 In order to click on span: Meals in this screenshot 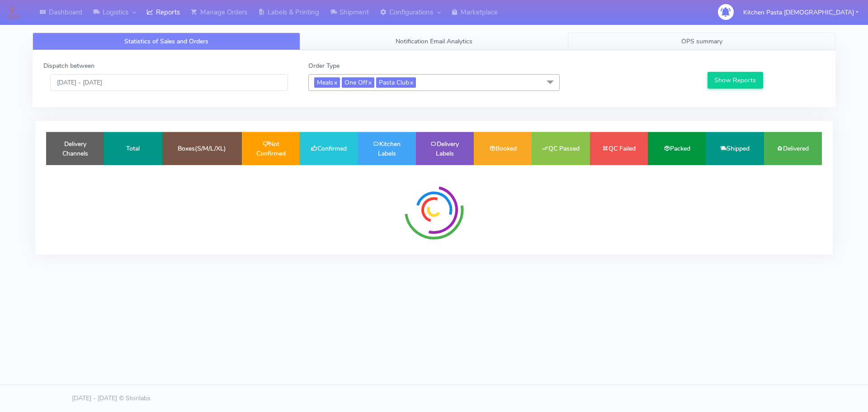, I will do `click(327, 82)`.